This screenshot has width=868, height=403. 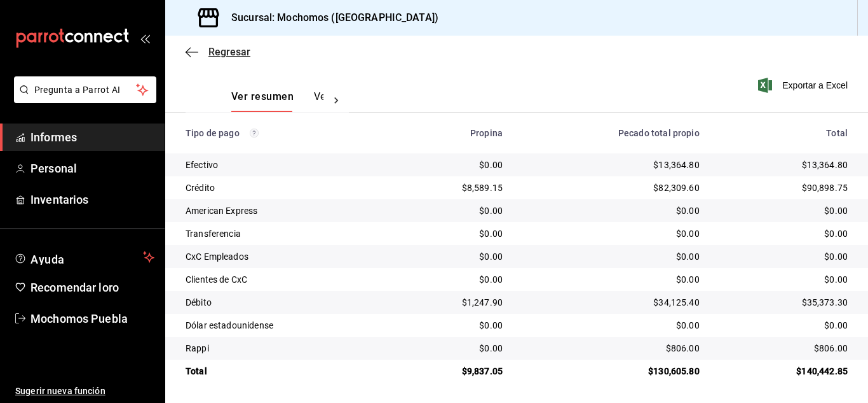 What do you see at coordinates (230, 325) in the screenshot?
I see `font: Dólar estadounidense` at bounding box center [230, 325].